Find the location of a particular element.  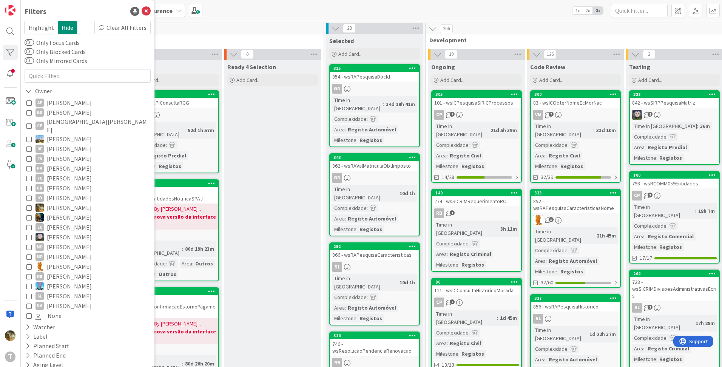

input: Quick Filter... is located at coordinates (639, 11).